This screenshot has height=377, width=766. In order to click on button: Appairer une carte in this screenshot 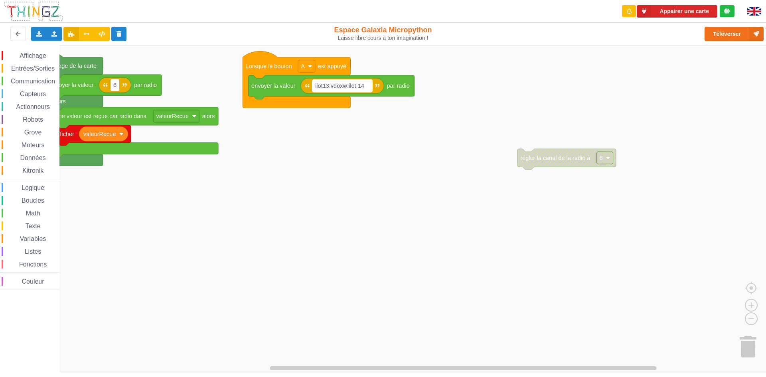, I will do `click(677, 11)`.